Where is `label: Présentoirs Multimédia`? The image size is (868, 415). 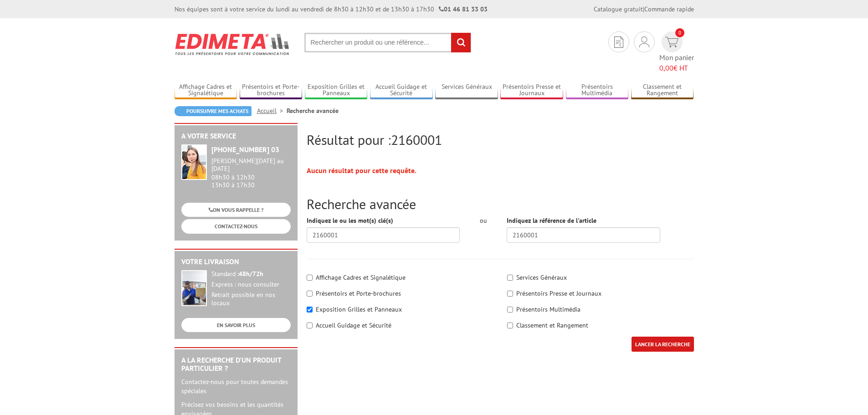
label: Présentoirs Multimédia is located at coordinates (548, 310).